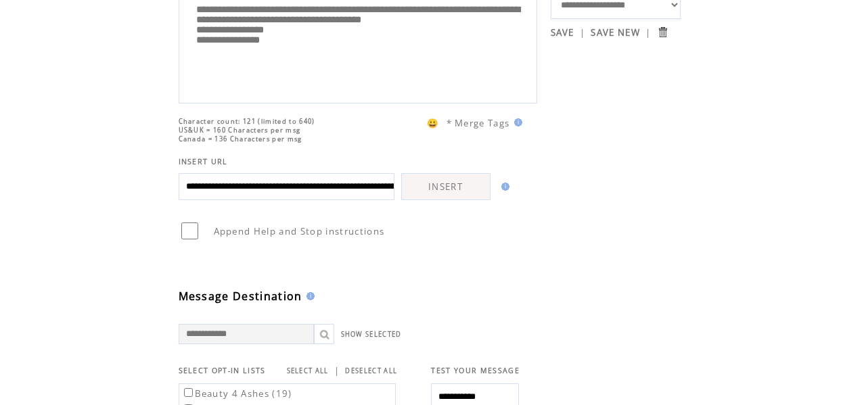 This screenshot has width=868, height=405. Describe the element at coordinates (615, 32) in the screenshot. I see `a: SAVE NEW` at that location.